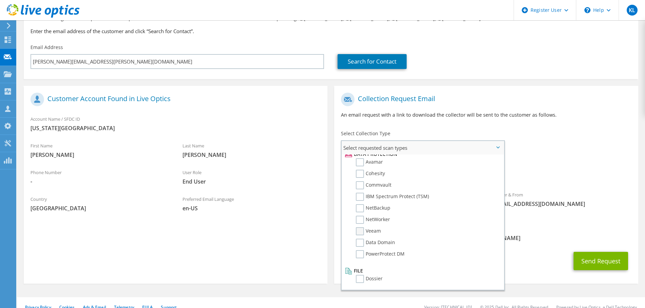 The height and width of the screenshot is (308, 645). Describe the element at coordinates (380, 255) in the screenshot. I see `label: PowerProtect DM` at that location.